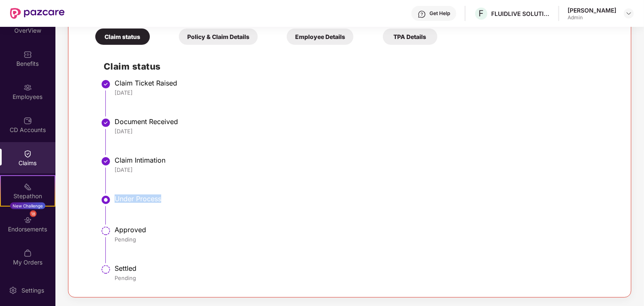  Describe the element at coordinates (28, 121) in the screenshot. I see `img: svg+xml;base64,PHN2ZyBpZD0iQ0RfQWNjb3VudHMiIGRhdGEtbmFtZT0iQ0QgQWNjb3VudHMiIHhtbG5zPSJodHRwOi8vd3...` at that location.